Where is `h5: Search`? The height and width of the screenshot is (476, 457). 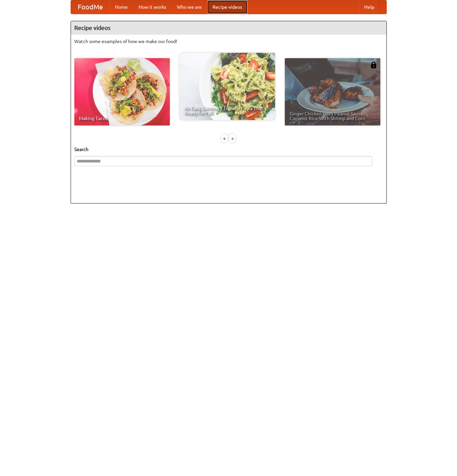 h5: Search is located at coordinates (229, 149).